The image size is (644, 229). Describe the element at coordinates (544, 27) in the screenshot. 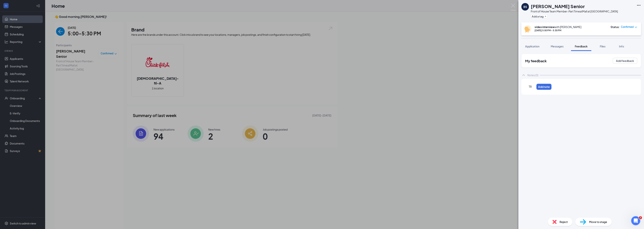

I see `b: video interview` at that location.